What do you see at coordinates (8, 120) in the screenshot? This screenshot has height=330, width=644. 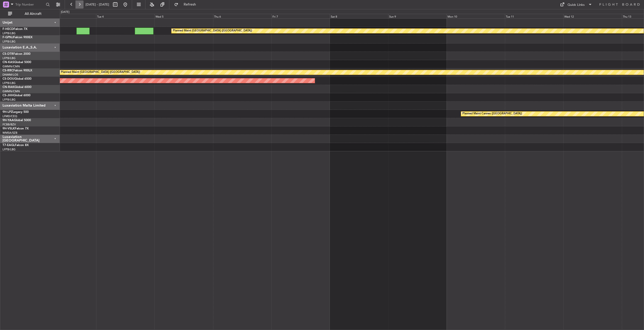 I see `span: 9H-YAA` at bounding box center [8, 120].